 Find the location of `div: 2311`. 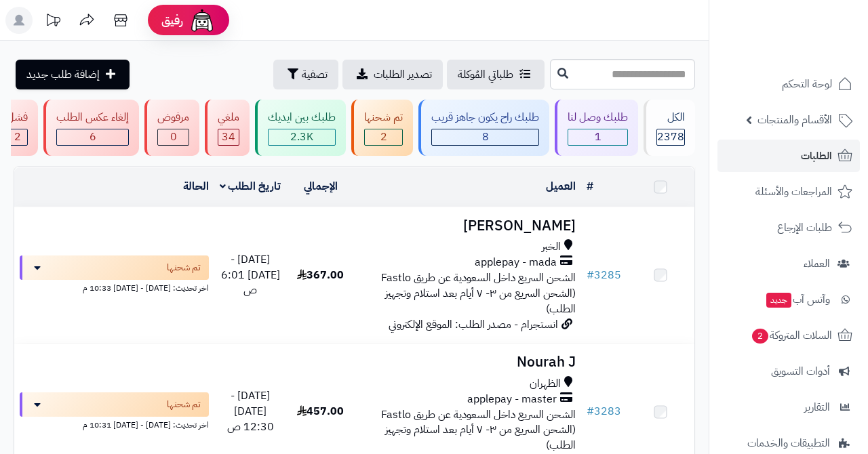

div: 2311 is located at coordinates (302, 137).